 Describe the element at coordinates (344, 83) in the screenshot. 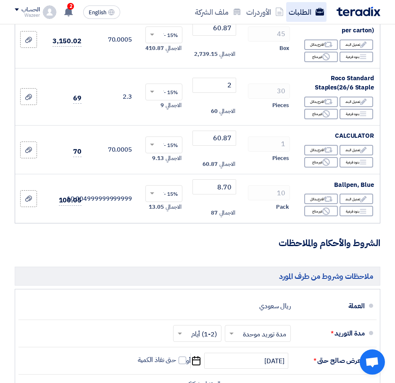

I see `span: Roco Standard Staples(26/6 Staple` at that location.